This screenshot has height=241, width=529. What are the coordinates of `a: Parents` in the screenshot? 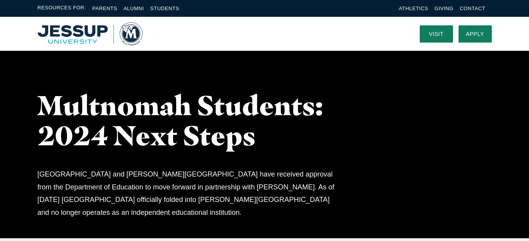 It's located at (105, 8).